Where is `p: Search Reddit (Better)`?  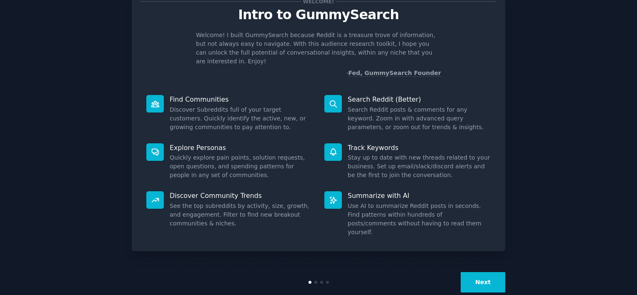
p: Search Reddit (Better) is located at coordinates (419, 99).